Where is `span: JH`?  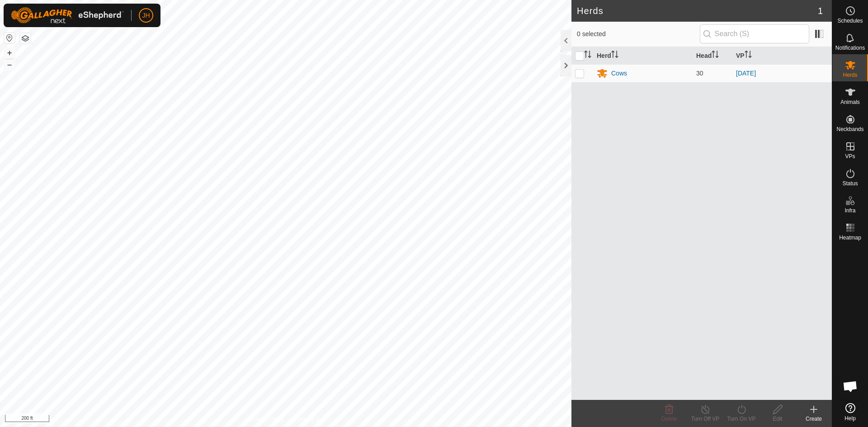
span: JH is located at coordinates (146, 15).